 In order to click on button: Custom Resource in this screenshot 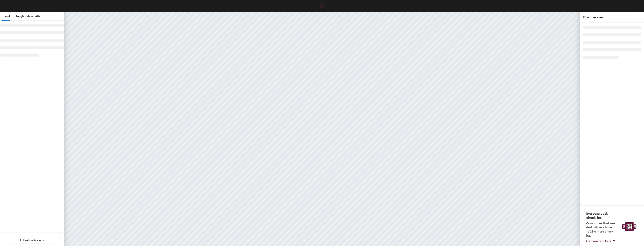, I will do `click(32, 240)`.